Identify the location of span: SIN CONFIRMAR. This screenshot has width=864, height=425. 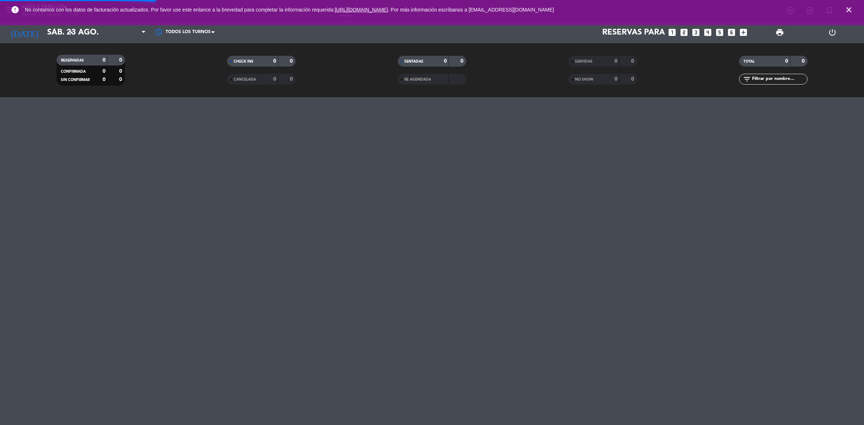
(75, 80).